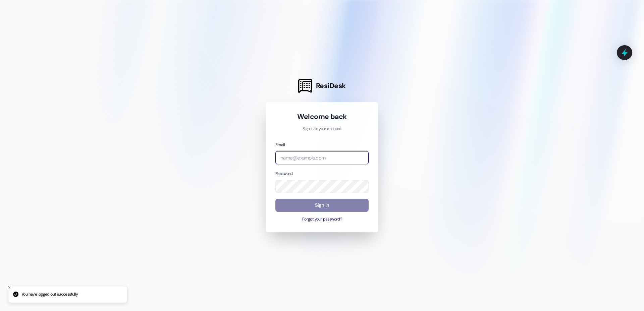  What do you see at coordinates (284, 173) in the screenshot?
I see `label: Password` at bounding box center [284, 173].